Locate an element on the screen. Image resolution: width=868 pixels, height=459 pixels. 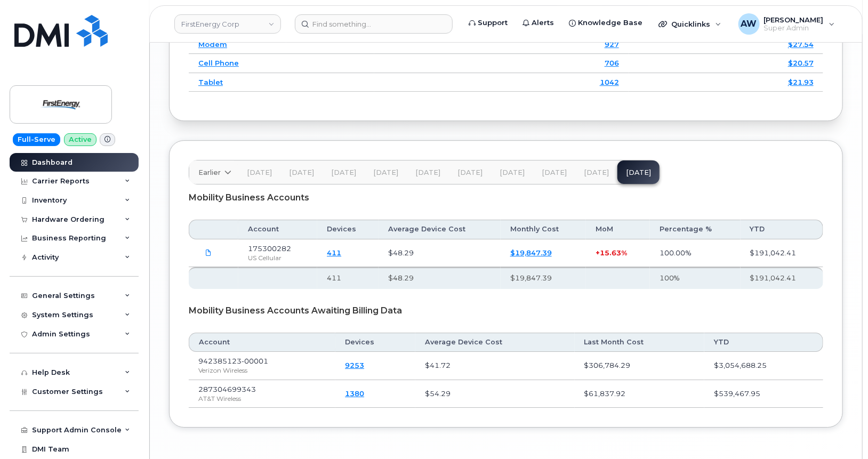
span: AW is located at coordinates (750, 24).